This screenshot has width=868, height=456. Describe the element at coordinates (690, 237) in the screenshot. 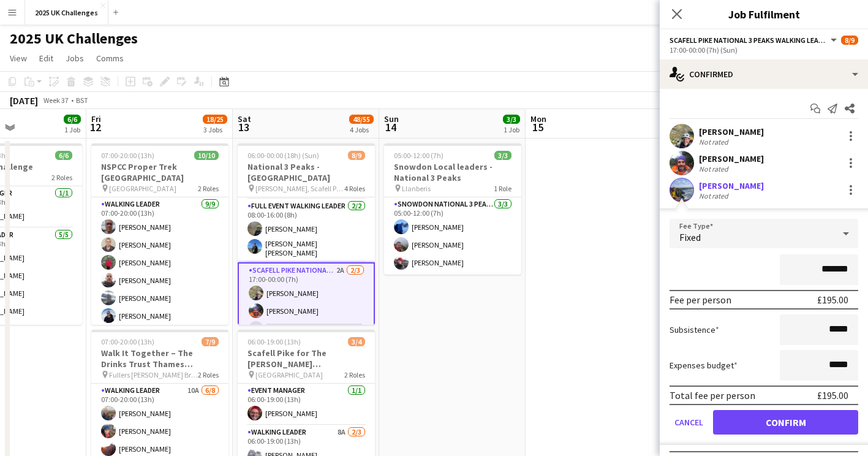

I see `span: Fixed` at that location.